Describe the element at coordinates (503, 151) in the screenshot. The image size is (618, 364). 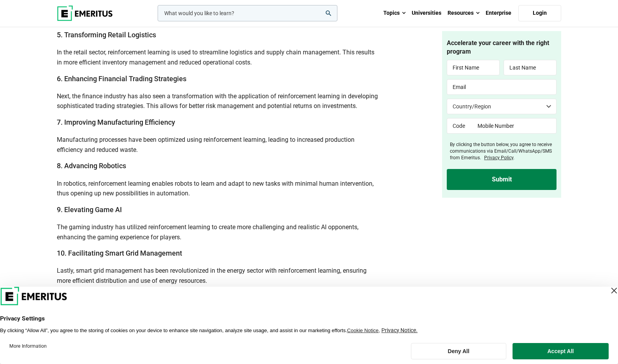
I see `label: By clicking the button below, you agree to receive communications via Email/Call/WhatsApp/SMS fro...` at that location.